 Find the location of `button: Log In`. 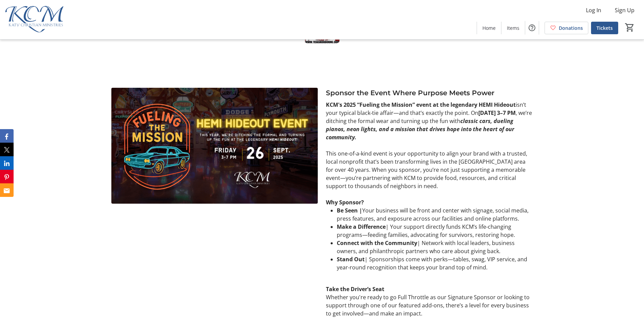

button: Log In is located at coordinates (593, 10).